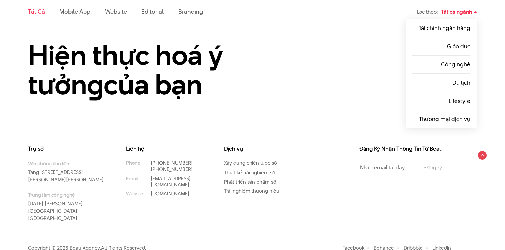 Image resolution: width=505 pixels, height=250 pixels. What do you see at coordinates (427, 12) in the screenshot?
I see `div: Lọc theo:` at bounding box center [427, 12].